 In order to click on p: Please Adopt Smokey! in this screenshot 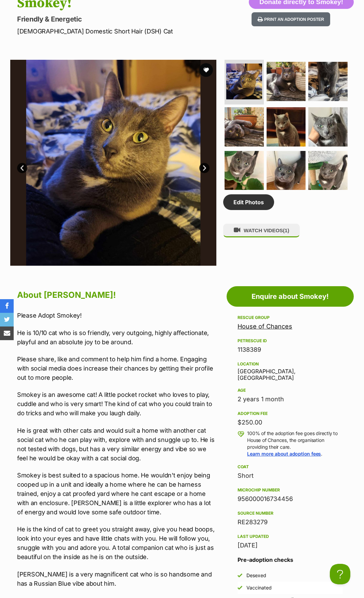, I will do `click(116, 315)`.